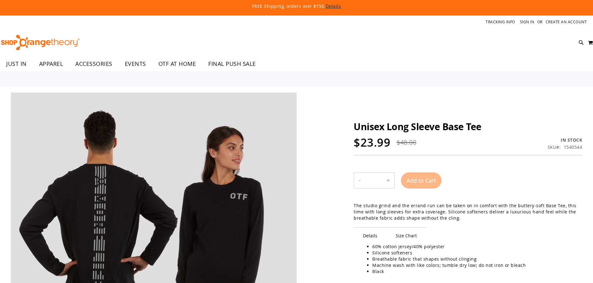 The height and width of the screenshot is (283, 593). I want to click on a: FINAL PUSH SALE, so click(232, 64).